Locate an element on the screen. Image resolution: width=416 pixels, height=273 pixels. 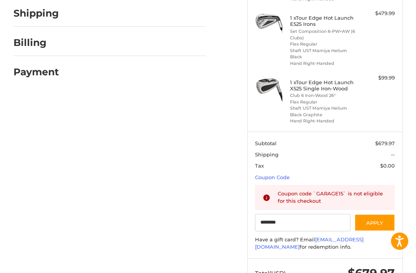
div: $99.99 is located at coordinates (377, 78).